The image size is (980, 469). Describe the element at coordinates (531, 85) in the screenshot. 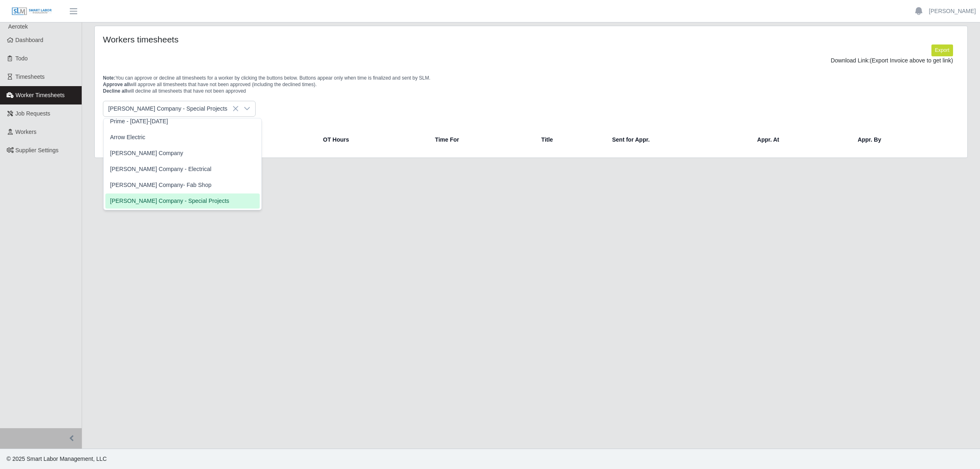

I see `p: You can approve or decline all timesheets for a worker by clicking the buttons below. Buttons app...` at that location.